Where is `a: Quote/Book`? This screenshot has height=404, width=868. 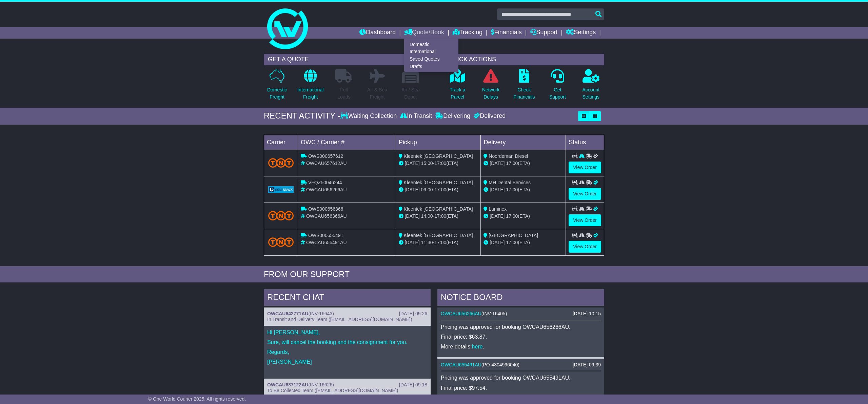 a: Quote/Book is located at coordinates (424, 33).